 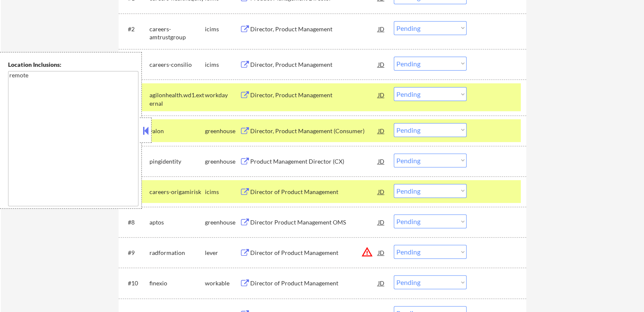 I want to click on div: agilonhealth.wd1.external, so click(x=177, y=99).